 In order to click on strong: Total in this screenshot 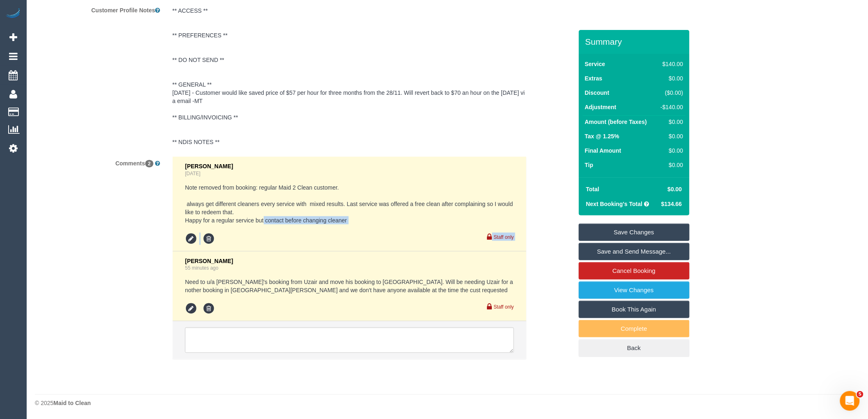, I will do `click(593, 189)`.